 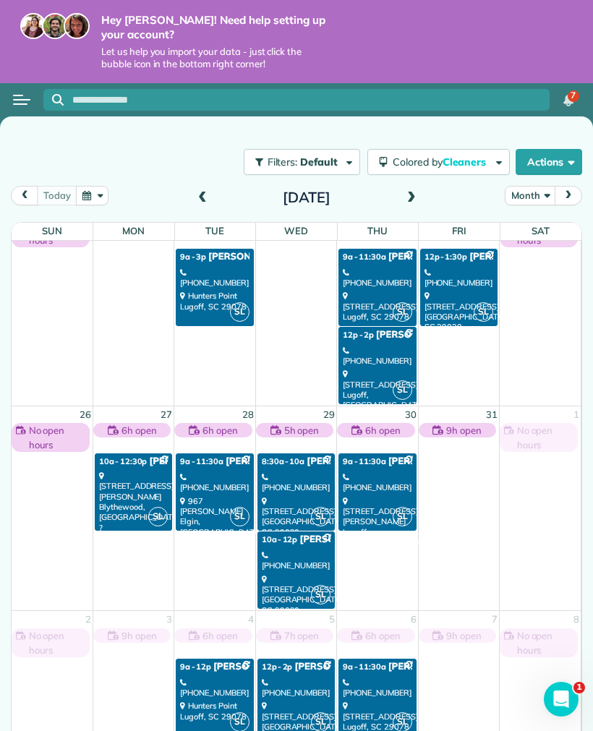 I want to click on span: 5h open, so click(x=302, y=430).